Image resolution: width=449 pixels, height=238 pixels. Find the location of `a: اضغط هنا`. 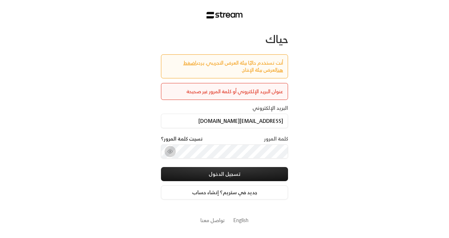

a: اضغط هنا is located at coordinates (233, 66).